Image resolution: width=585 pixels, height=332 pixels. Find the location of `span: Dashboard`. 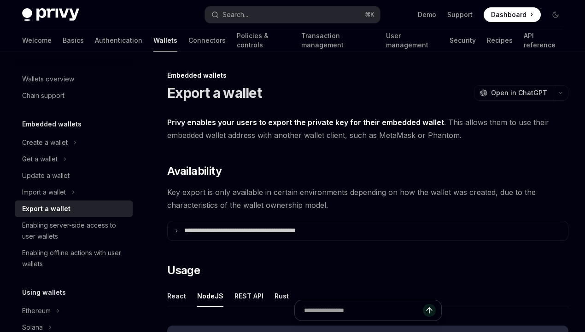

span: Dashboard is located at coordinates (508, 15).